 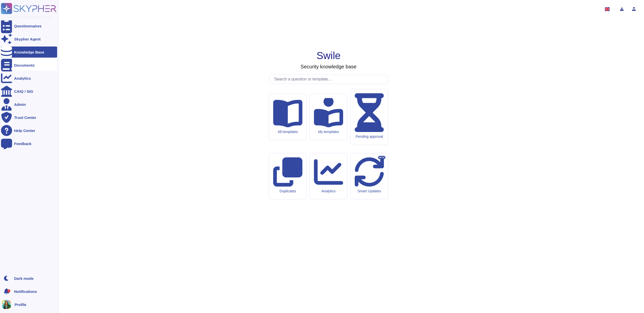 I want to click on div: All templates, so click(x=288, y=131).